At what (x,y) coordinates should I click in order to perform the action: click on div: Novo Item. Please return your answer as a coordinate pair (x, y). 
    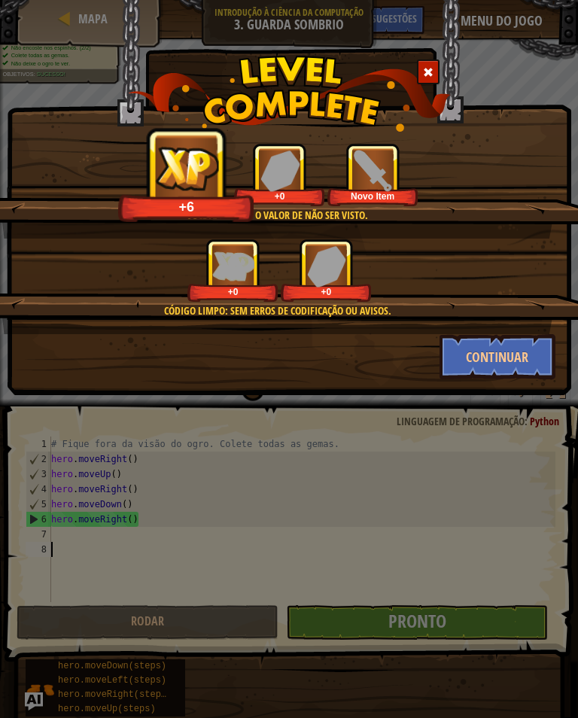
    Looking at the image, I should click on (373, 196).